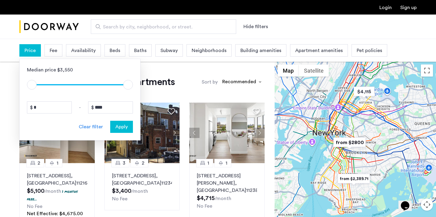  I want to click on input: Price to, so click(110, 107).